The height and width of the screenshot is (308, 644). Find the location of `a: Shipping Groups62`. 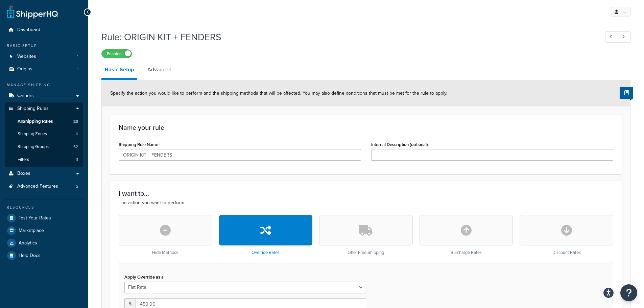

a: Shipping Groups62 is located at coordinates (44, 147).